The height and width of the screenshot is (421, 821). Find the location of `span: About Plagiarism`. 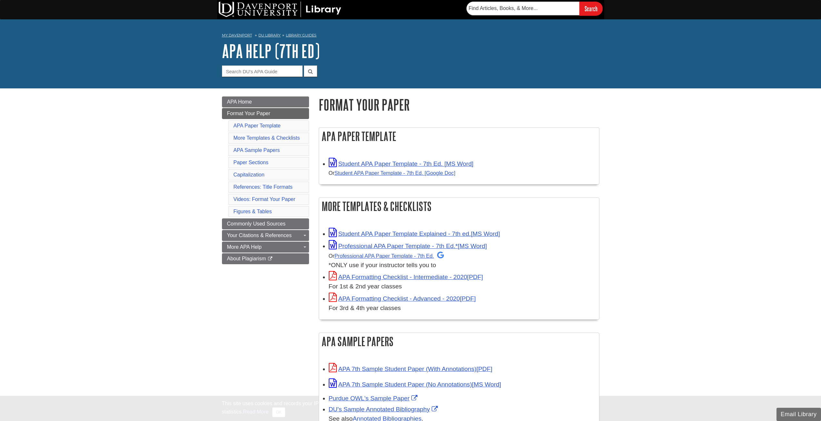

span: About Plagiarism is located at coordinates (246, 258).